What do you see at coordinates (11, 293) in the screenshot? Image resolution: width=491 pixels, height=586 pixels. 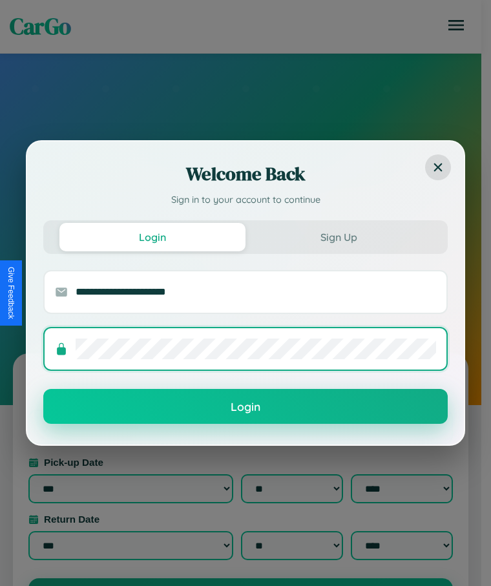 I see `div: Give Feedback` at bounding box center [11, 293].